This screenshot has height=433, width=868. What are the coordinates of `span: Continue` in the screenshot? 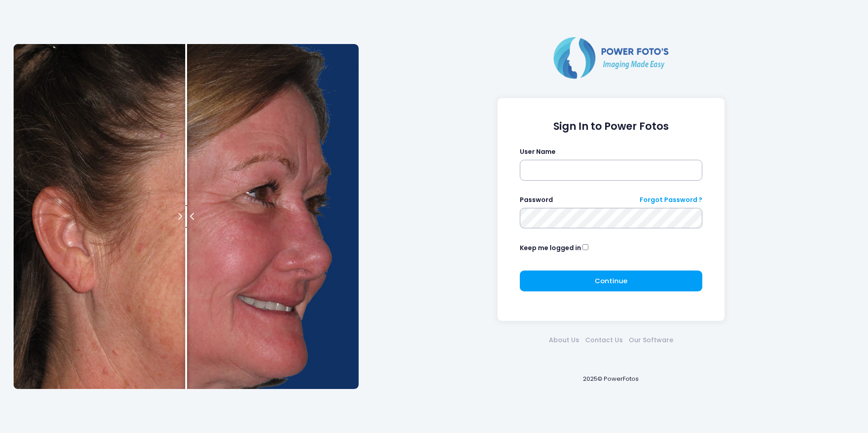 It's located at (611, 280).